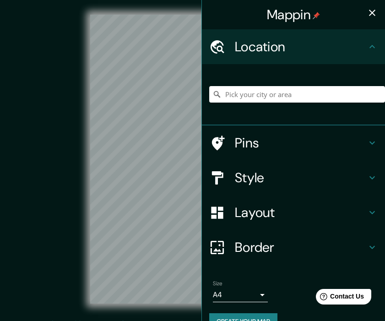 Image resolution: width=385 pixels, height=321 pixels. I want to click on div: Style, so click(294, 178).